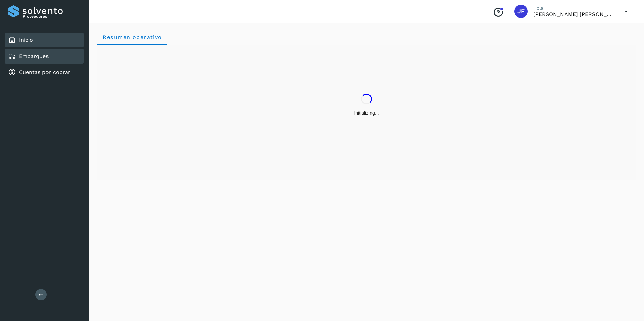 The width and height of the screenshot is (644, 321). What do you see at coordinates (26, 40) in the screenshot?
I see `a: Inicio` at bounding box center [26, 40].